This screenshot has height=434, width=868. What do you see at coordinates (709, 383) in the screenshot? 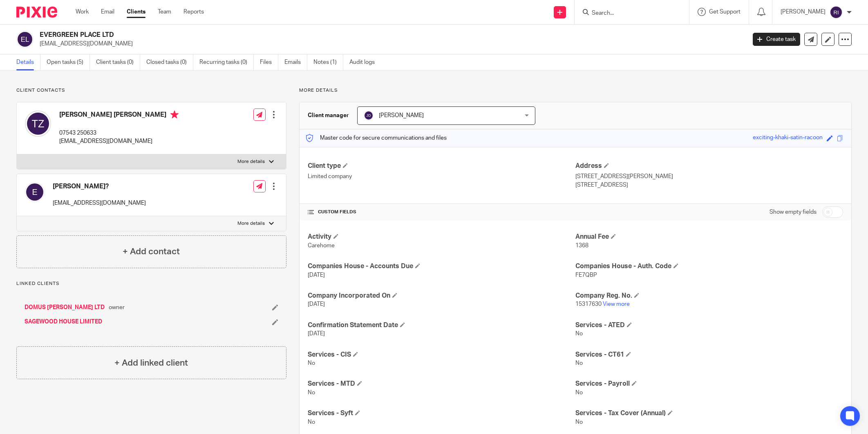
I see `h4: Services - Payroll` at bounding box center [709, 383].